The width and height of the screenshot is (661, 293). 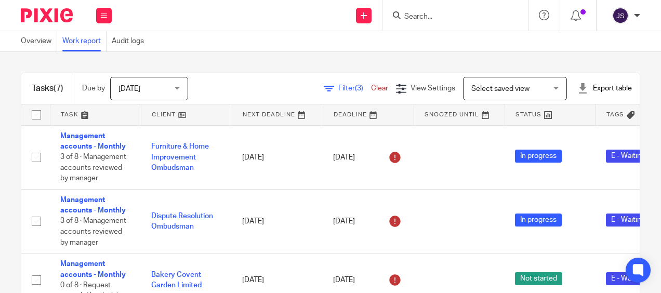 I want to click on span: (3), so click(x=359, y=88).